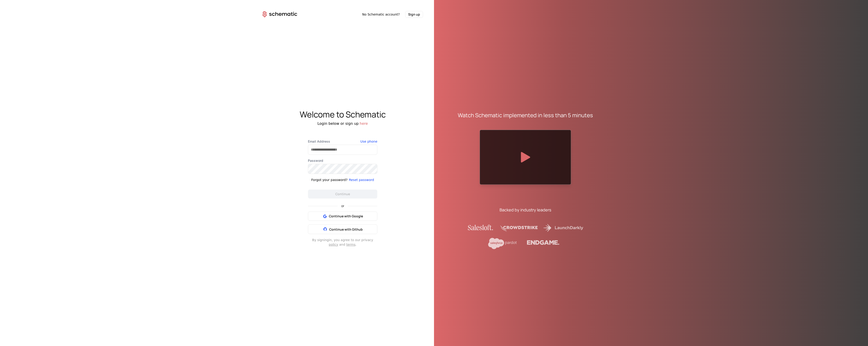 Image resolution: width=868 pixels, height=346 pixels. What do you see at coordinates (329, 180) in the screenshot?
I see `div: Forgot your password?` at bounding box center [329, 180].